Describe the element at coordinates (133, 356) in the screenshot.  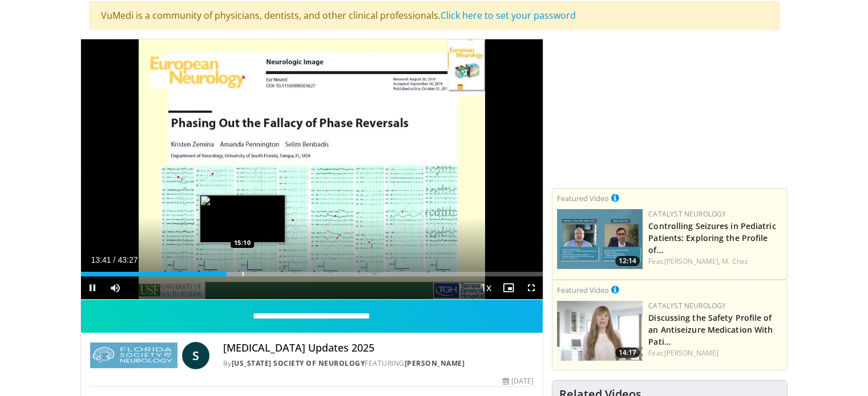
I see `img: Florida Society of Neurology` at that location.